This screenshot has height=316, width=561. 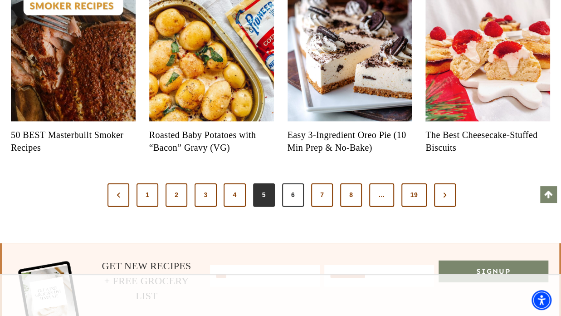 What do you see at coordinates (281, 195) in the screenshot?
I see `nav: Posts pagination` at bounding box center [281, 195].